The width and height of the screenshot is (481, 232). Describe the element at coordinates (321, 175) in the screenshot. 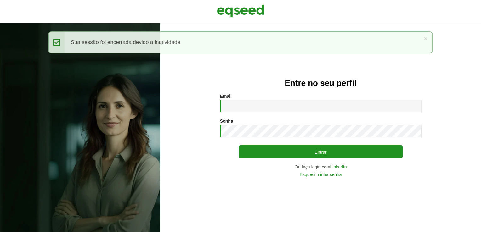

I see `a: Esqueci minha senha` at that location.